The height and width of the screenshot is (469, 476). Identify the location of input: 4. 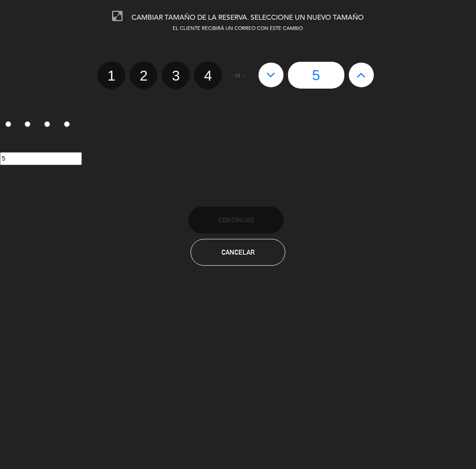
(67, 124).